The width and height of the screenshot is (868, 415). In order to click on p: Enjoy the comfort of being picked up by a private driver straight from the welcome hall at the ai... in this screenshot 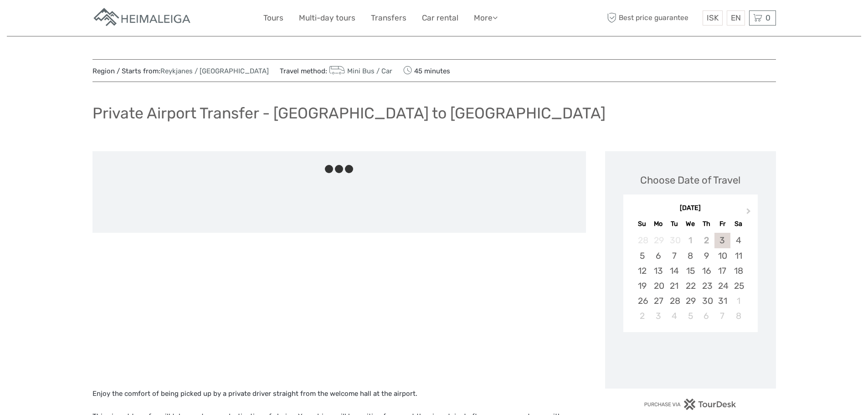, I will do `click(339, 394)`.